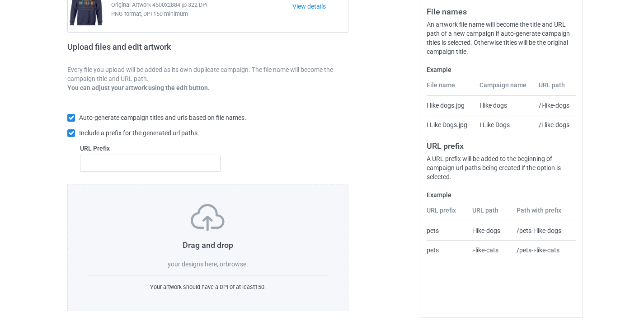  Describe the element at coordinates (544, 214) in the screenshot. I see `th: Path with prefix` at that location.